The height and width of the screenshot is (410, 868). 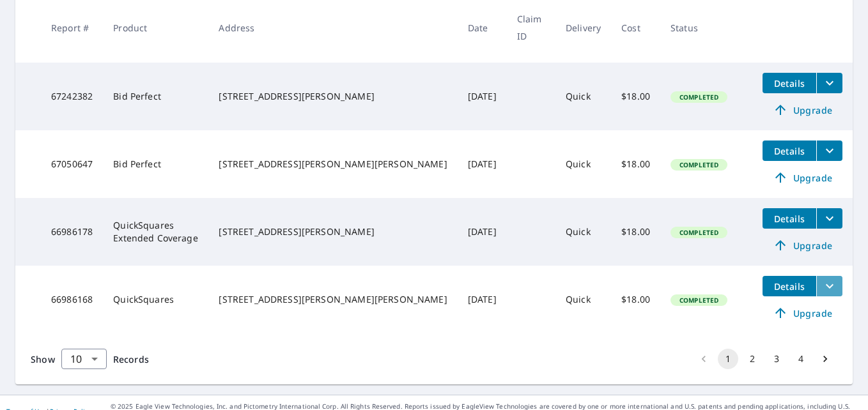 I want to click on div: 10, so click(x=84, y=359).